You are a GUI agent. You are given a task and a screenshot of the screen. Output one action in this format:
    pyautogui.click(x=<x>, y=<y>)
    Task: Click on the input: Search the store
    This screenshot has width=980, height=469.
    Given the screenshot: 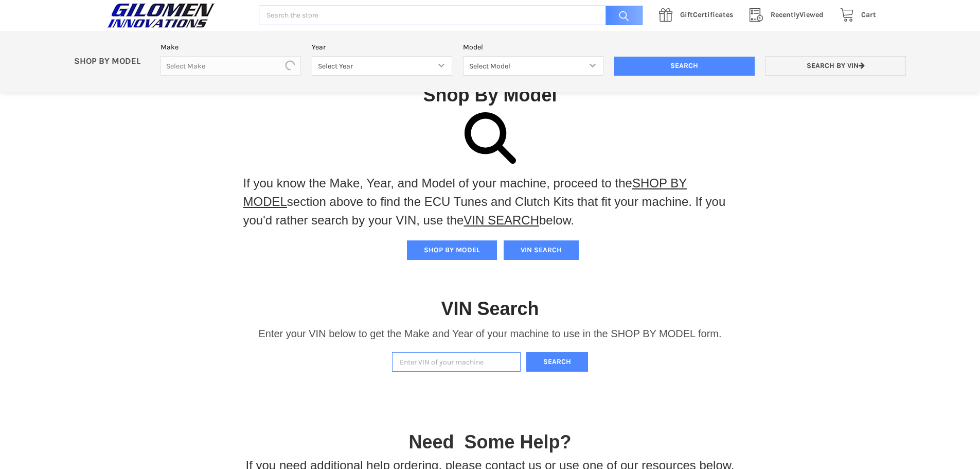 What is the action you would take?
    pyautogui.click(x=451, y=15)
    